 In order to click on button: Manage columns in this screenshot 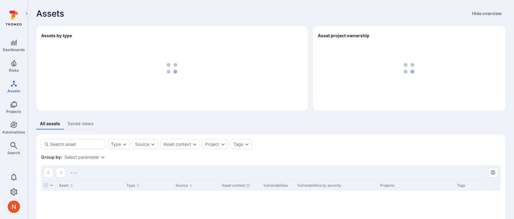, I will do `click(493, 172)`.